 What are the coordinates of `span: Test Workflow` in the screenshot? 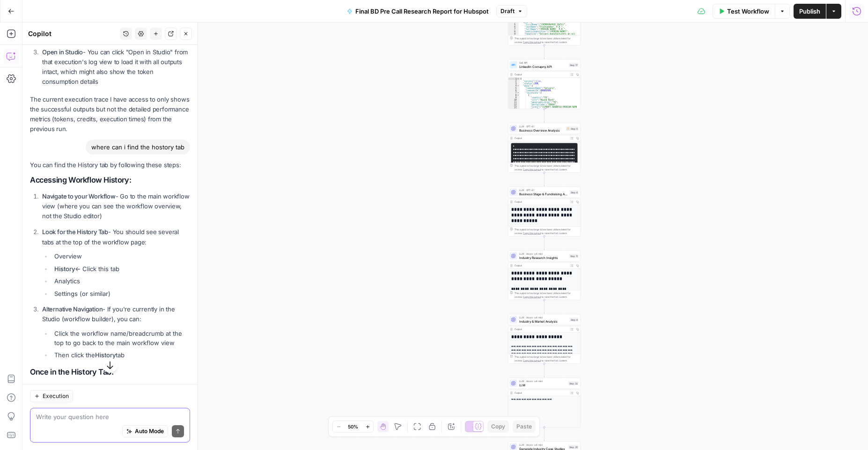 It's located at (749, 11).